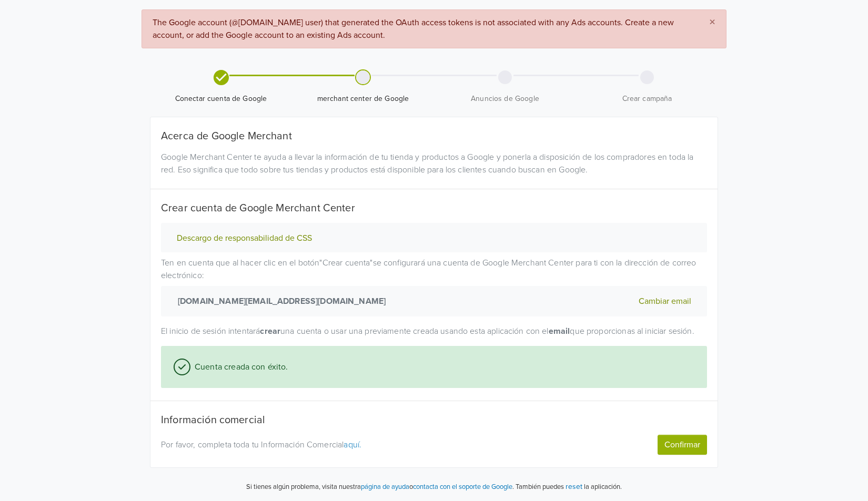 Image resolution: width=868 pixels, height=501 pixels. I want to click on h5: Crear cuenta de Google Merchant Center, so click(434, 208).